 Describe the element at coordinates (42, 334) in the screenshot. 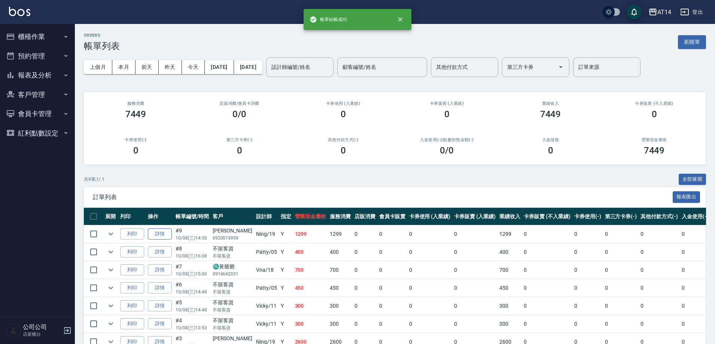

I see `p: 店家櫃台` at that location.